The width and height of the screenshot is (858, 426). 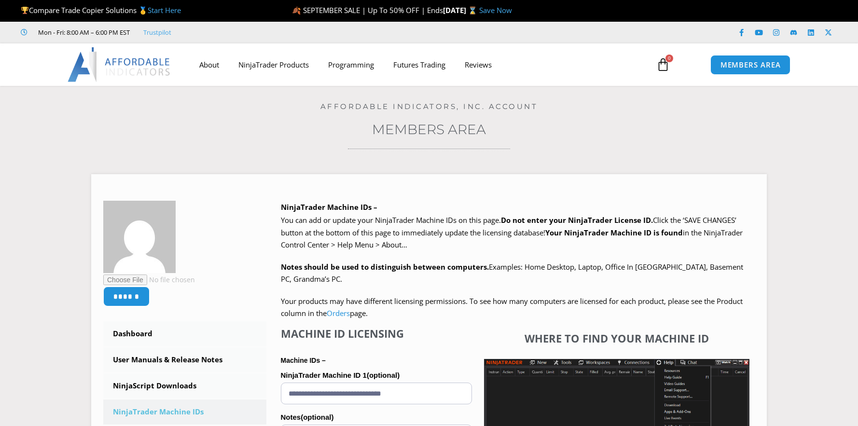 I want to click on a: Orders, so click(x=338, y=313).